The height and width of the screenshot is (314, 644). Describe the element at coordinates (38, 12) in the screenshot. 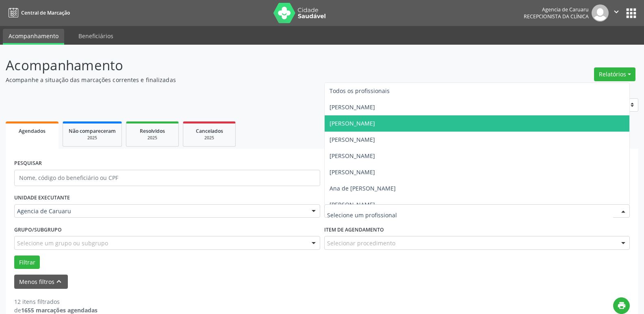

I see `a: Central de Marcação` at that location.